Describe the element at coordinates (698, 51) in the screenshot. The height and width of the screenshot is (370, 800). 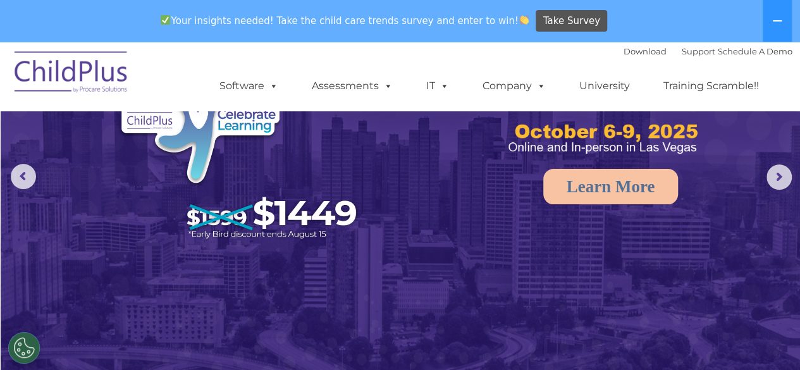
I see `a: Support` at that location.